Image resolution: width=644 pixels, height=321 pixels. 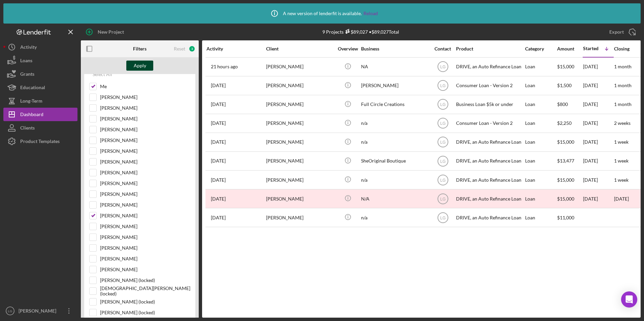 I want to click on div: Product Templates, so click(x=39, y=142).